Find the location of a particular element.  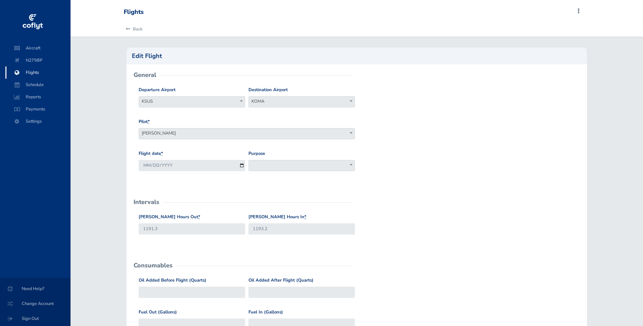

label: Departure Airport is located at coordinates (157, 90).